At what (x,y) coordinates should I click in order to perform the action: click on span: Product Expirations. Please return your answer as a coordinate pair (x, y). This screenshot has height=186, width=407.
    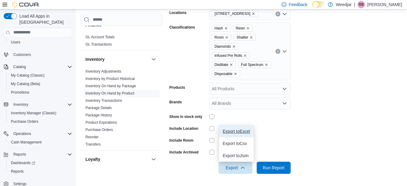
    Looking at the image, I should click on (101, 122).